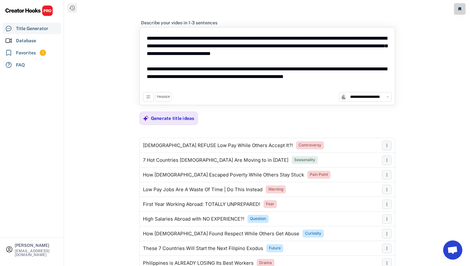 Image resolution: width=470 pixels, height=266 pixels. What do you see at coordinates (26, 53) in the screenshot?
I see `div: Favorites` at bounding box center [26, 53].